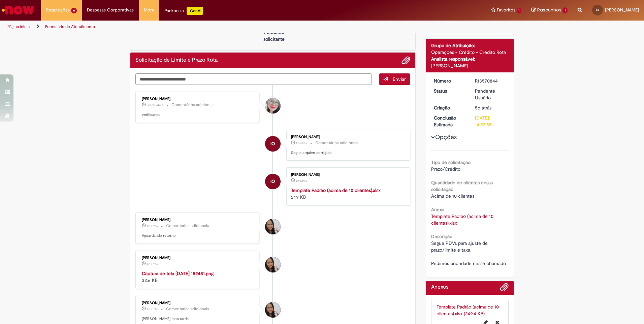  I want to click on span: Enviar, so click(399, 79).